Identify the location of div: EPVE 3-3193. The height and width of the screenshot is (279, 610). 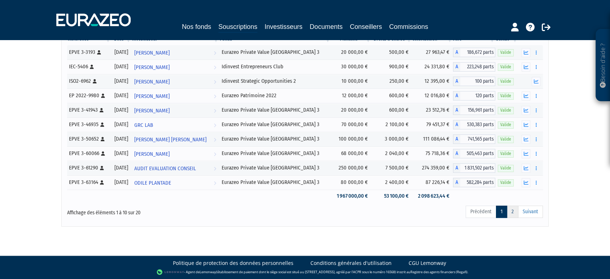
(89, 52).